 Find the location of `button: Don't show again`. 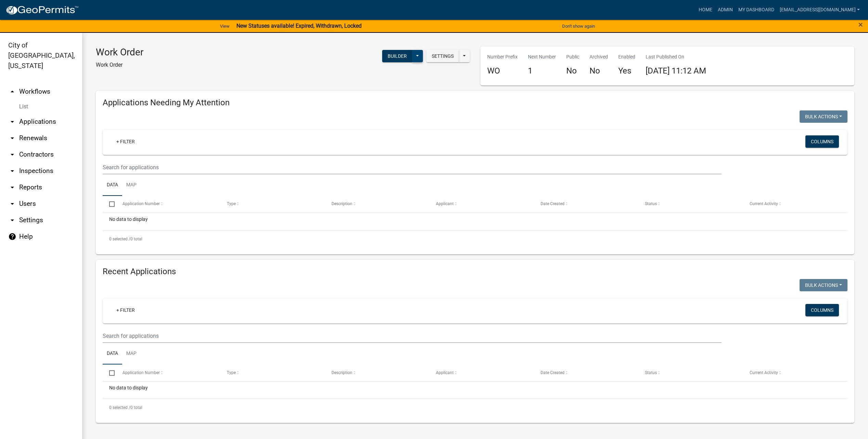

button: Don't show again is located at coordinates (578, 26).